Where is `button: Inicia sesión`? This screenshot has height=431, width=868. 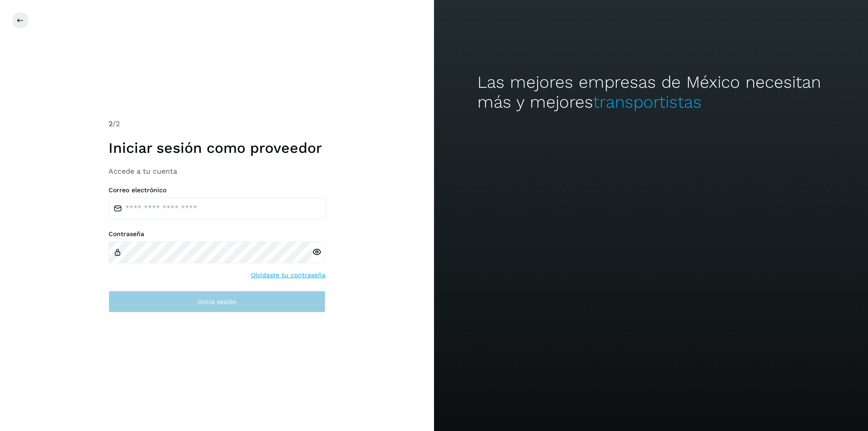 button: Inicia sesión is located at coordinates (217, 302).